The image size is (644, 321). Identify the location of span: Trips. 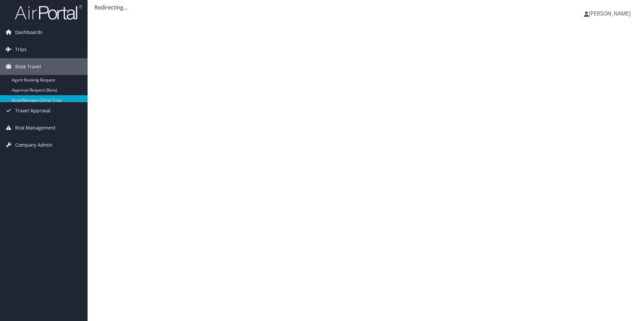
(21, 50).